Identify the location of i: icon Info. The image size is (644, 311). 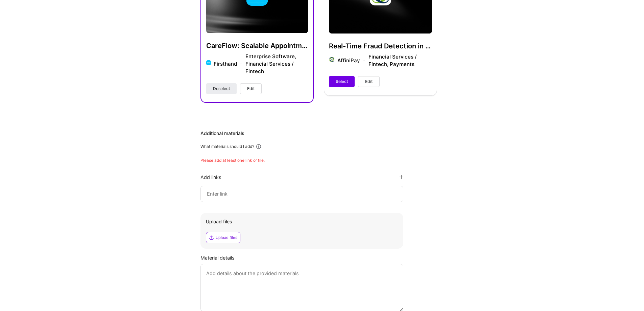
(259, 147).